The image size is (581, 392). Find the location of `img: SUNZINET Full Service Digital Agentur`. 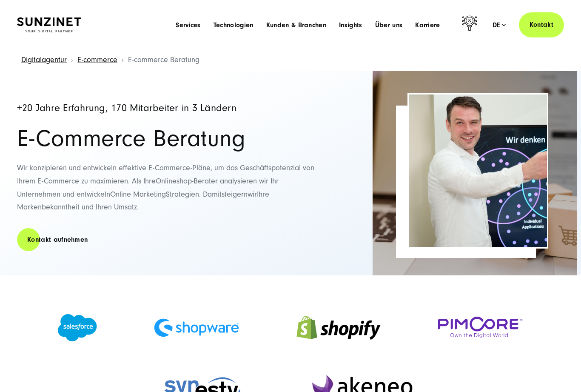

img: SUNZINET Full Service Digital Agentur is located at coordinates (49, 24).